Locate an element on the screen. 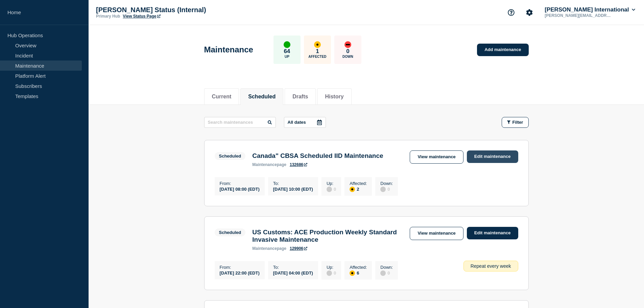  p: 1 is located at coordinates (317, 51).